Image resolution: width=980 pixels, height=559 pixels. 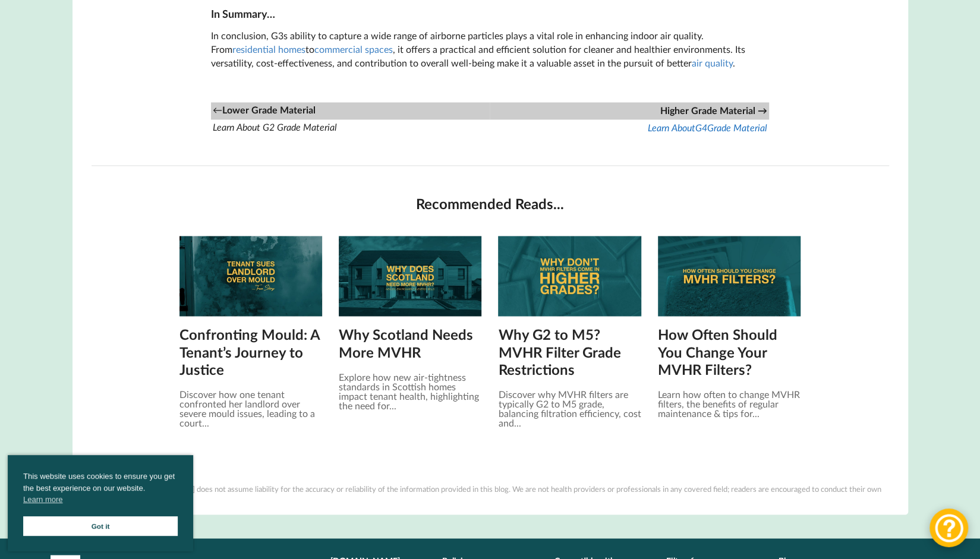 I want to click on h2: Recommended Reads..., so click(x=490, y=203).